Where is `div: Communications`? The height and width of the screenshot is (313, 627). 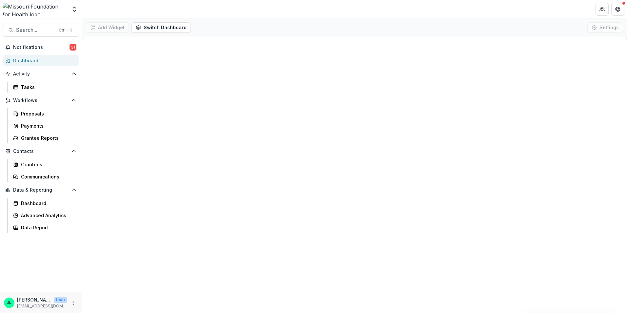
div: Communications is located at coordinates (47, 176).